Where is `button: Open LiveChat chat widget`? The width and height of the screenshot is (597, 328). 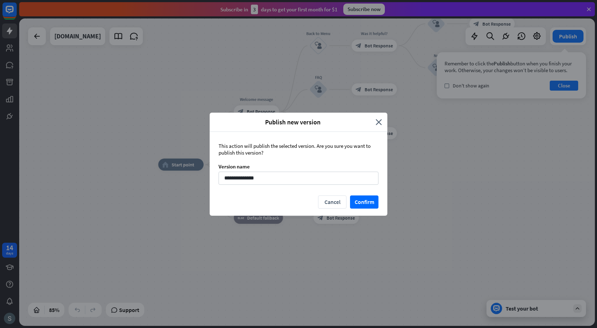 button: Open LiveChat chat widget is located at coordinates (16, 14).